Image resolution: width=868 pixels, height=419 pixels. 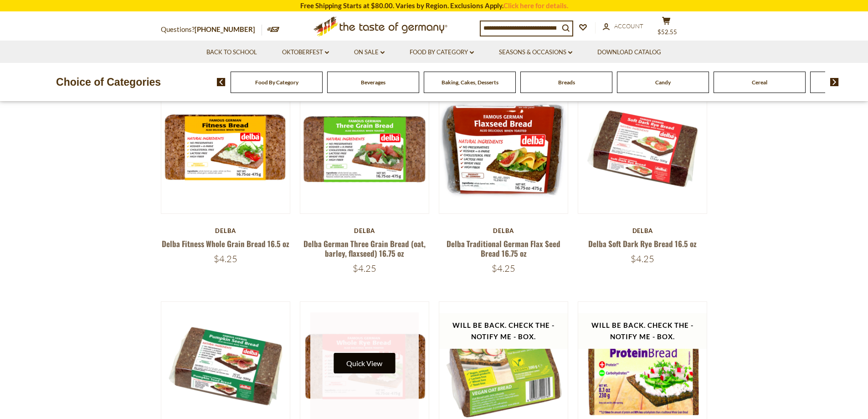 I want to click on img: next arrow, so click(x=835, y=82).